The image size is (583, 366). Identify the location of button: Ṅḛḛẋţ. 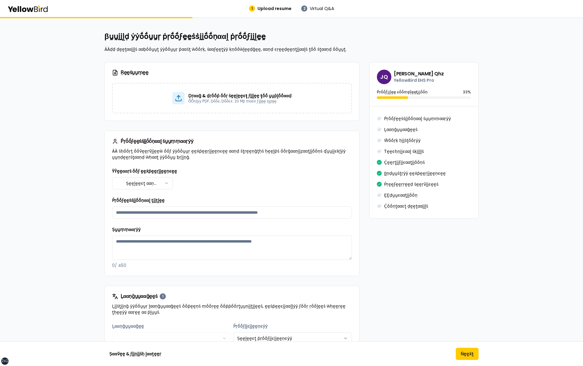
(467, 354).